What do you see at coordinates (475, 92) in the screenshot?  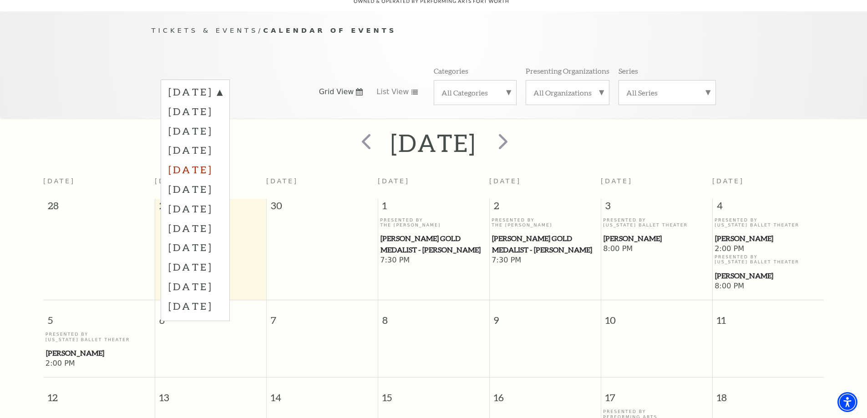 I see `label: All Categories` at bounding box center [475, 92].